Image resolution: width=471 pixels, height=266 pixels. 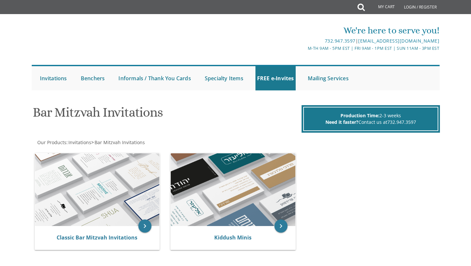 What do you see at coordinates (120, 142) in the screenshot?
I see `span: Bar Mitzvah Invitations` at bounding box center [120, 142].